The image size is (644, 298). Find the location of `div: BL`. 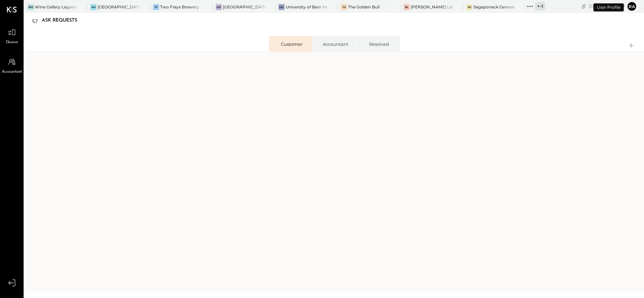

div: BL is located at coordinates (406, 7).